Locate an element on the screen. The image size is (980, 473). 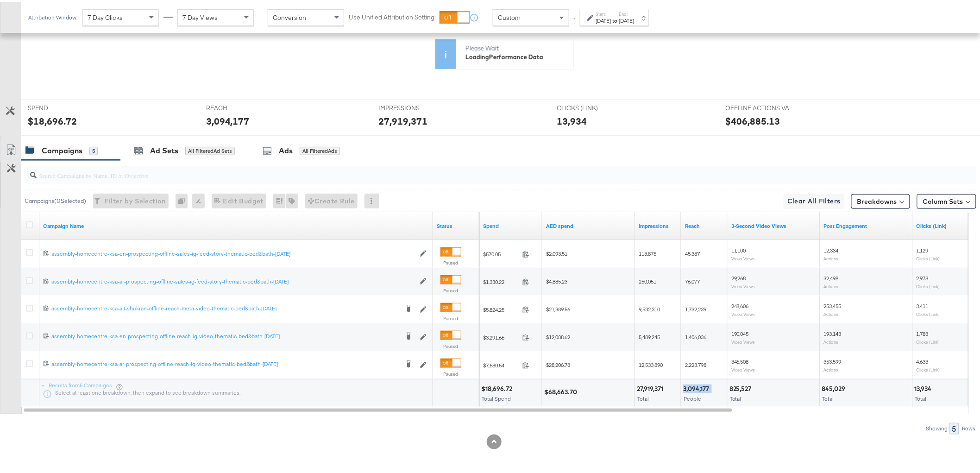
span: 346,508 is located at coordinates (741, 360).